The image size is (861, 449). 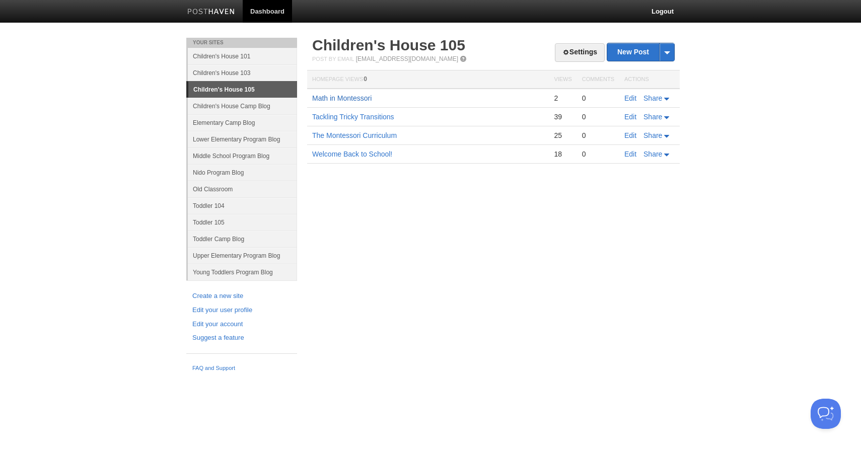 I want to click on a: Children's House 101, so click(x=242, y=56).